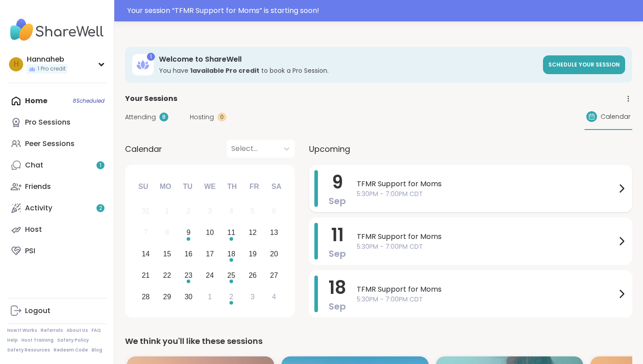 This screenshot has width=643, height=364. What do you see at coordinates (167, 254) in the screenshot?
I see `div: 15` at bounding box center [167, 254].